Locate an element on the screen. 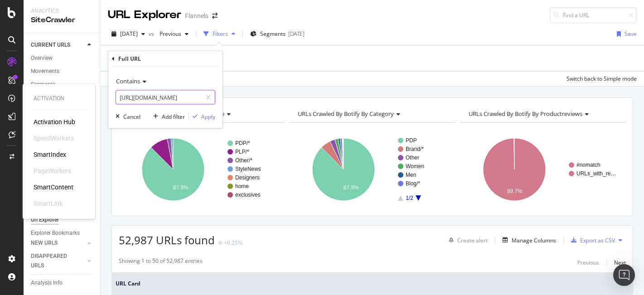  div: SpeedWorkers is located at coordinates (53, 138).